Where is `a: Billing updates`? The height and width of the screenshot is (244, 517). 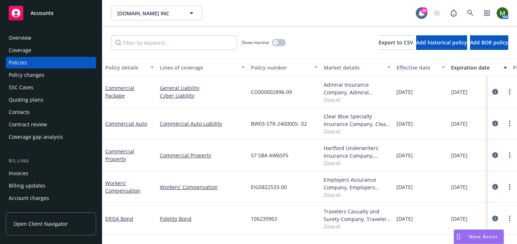 a: Billing updates is located at coordinates (51, 186).